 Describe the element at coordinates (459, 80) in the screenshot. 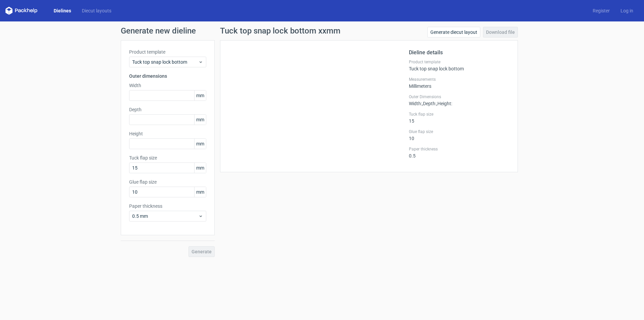

I see `label: Measurements` at that location.